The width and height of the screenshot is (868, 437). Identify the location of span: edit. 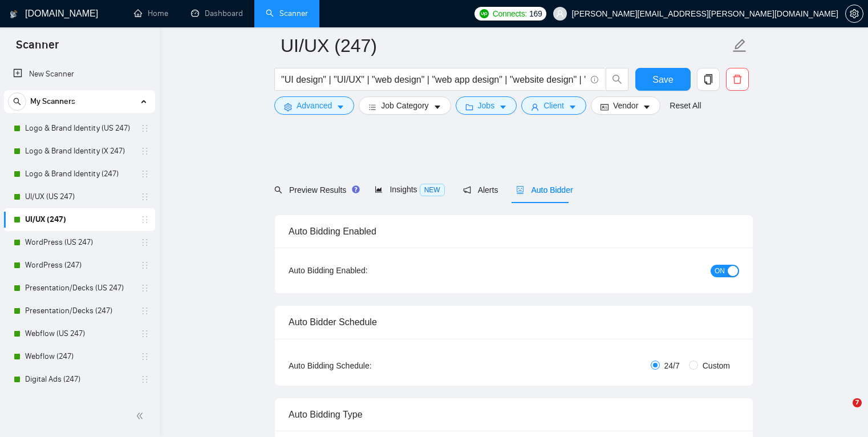
(740, 46).